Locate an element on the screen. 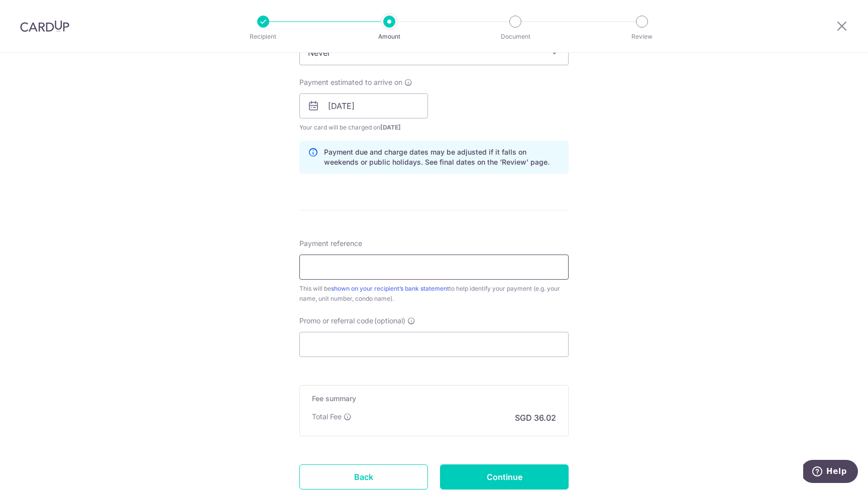 This screenshot has width=868, height=490. span: Your card will be charged on is located at coordinates (364, 127).